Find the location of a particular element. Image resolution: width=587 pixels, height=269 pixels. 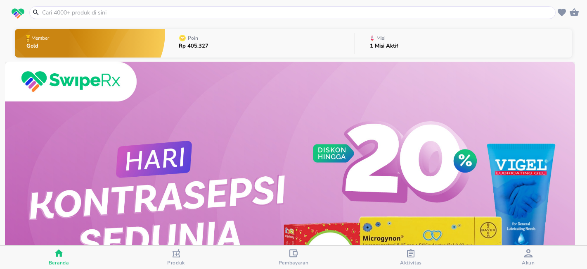

p: 1 Misi Aktif is located at coordinates (384, 46).